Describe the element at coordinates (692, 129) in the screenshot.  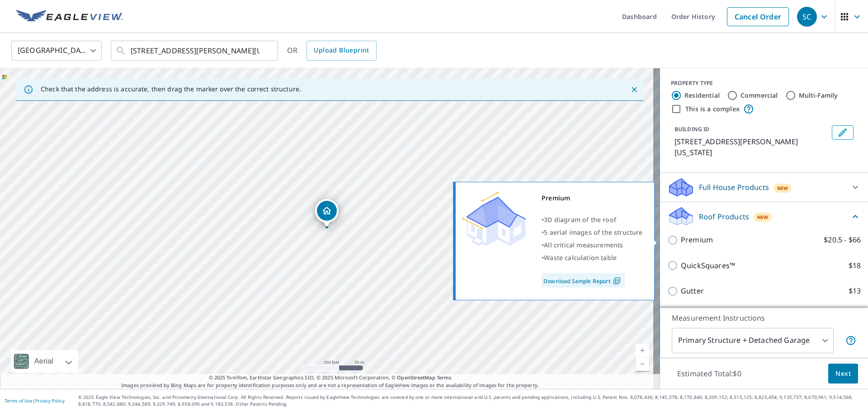
I see `p: BUILDING ID` at that location.